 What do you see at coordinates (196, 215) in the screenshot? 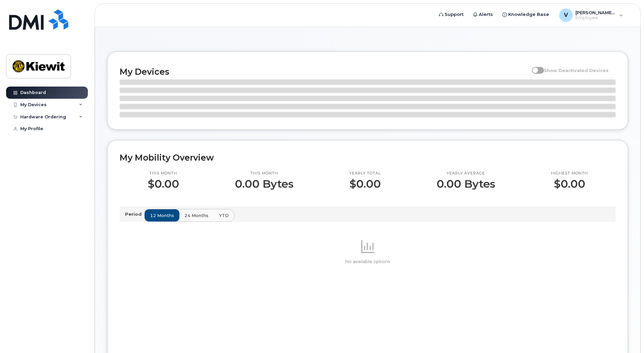
I see `span: 24 months` at bounding box center [196, 215].